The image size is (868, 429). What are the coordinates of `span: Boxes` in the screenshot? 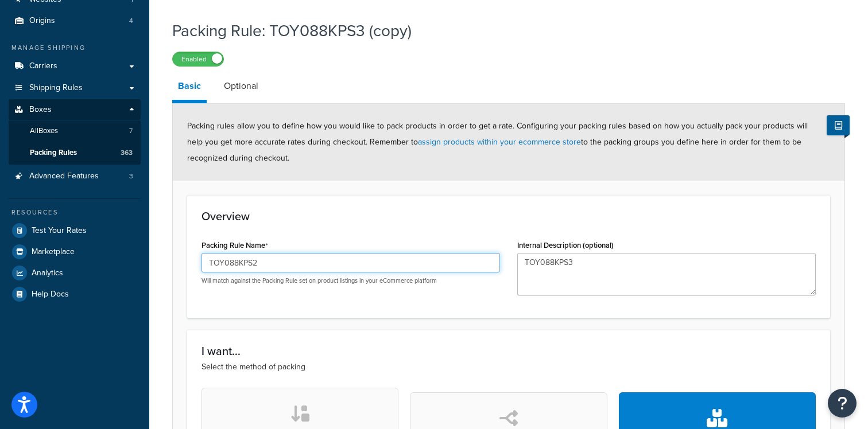 It's located at (40, 109).